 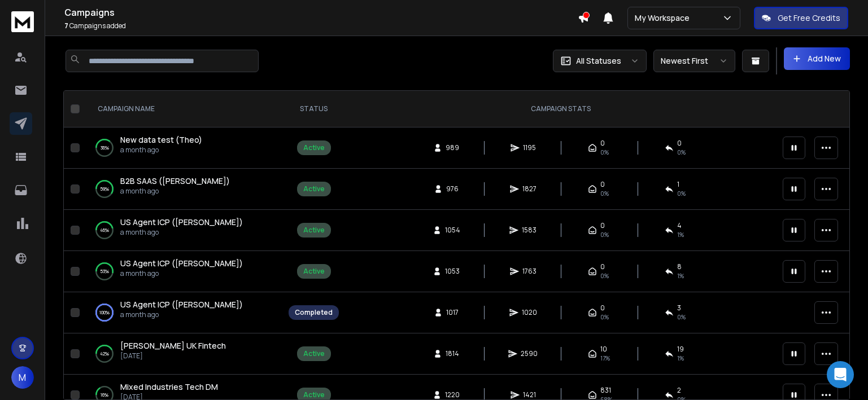 I want to click on th: CAMPAIGN STATS, so click(x=561, y=109).